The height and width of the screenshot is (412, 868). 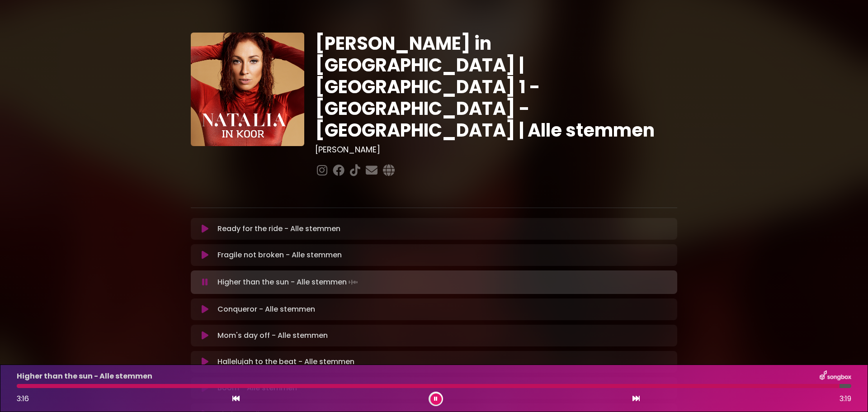 What do you see at coordinates (280, 255) in the screenshot?
I see `p: Fragile not broken - Alle stemmen` at bounding box center [280, 255].